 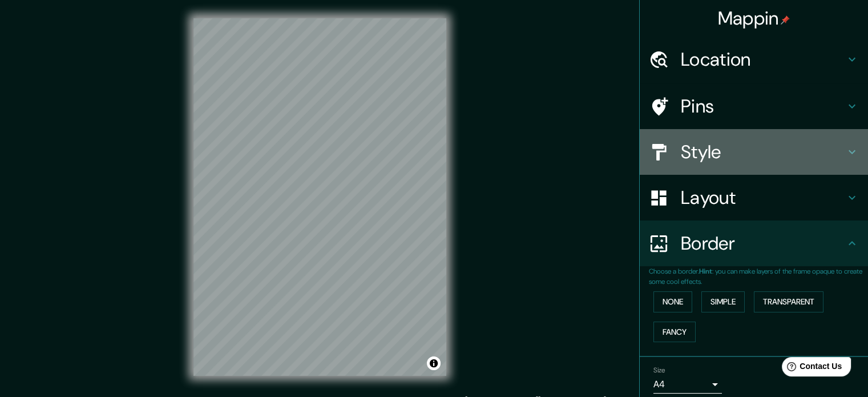 I want to click on button: None, so click(x=673, y=302).